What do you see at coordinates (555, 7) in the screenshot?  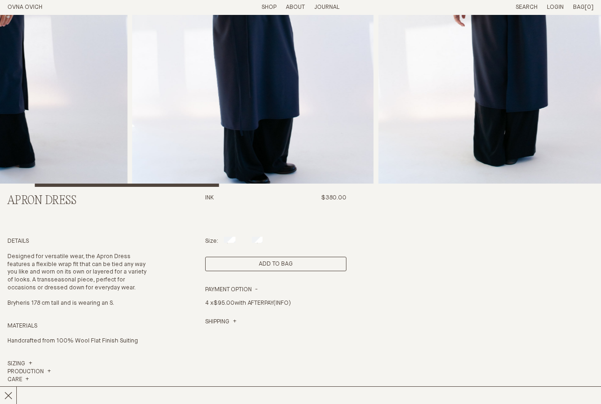 I see `a: Login` at bounding box center [555, 7].